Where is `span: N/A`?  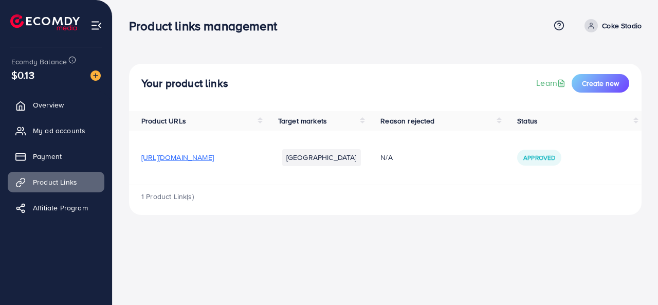 span: N/A is located at coordinates (386, 157).